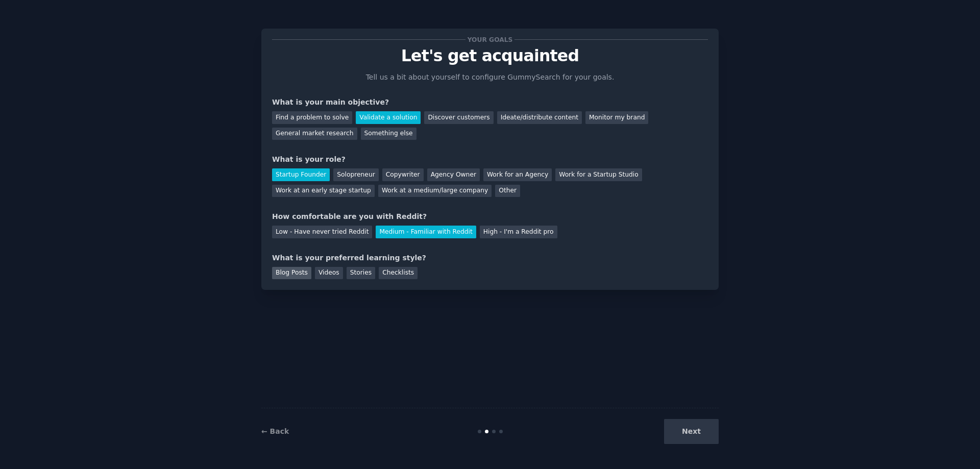 The width and height of the screenshot is (980, 469). What do you see at coordinates (490, 55) in the screenshot?
I see `p: Let's get acquainted` at bounding box center [490, 55].